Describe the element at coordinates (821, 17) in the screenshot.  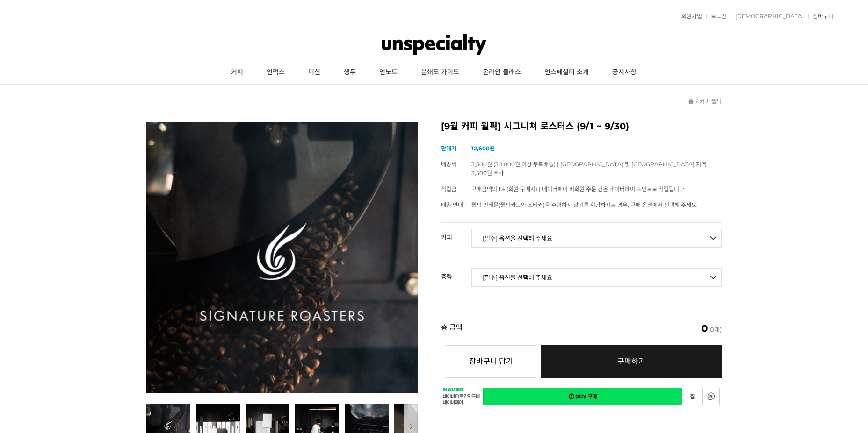
I see `a: 장바구니` at that location.